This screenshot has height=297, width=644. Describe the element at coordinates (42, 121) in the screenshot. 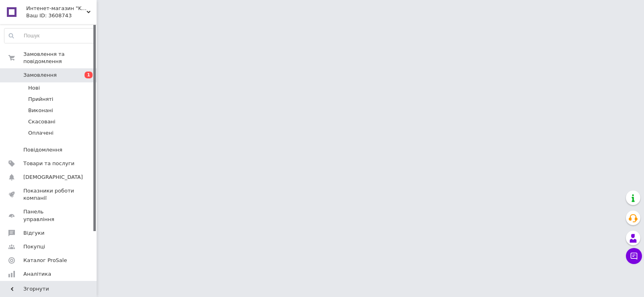

I see `span: Скасовані` at that location.